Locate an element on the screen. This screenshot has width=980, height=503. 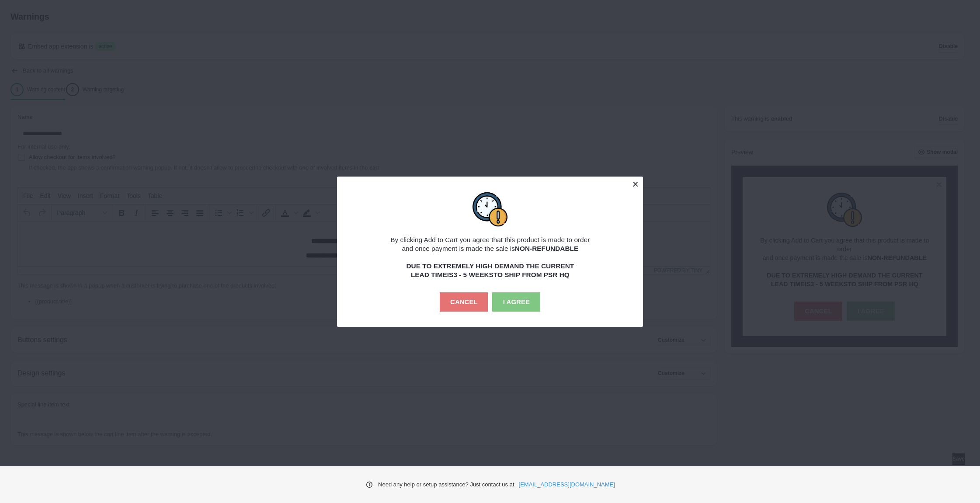
span: and once payment is made the sale is is located at coordinates (490, 248).